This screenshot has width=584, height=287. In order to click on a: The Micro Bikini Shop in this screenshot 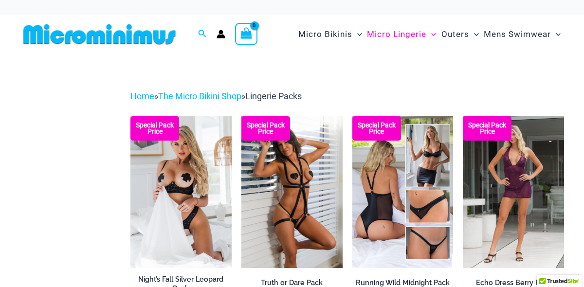, I will do `click(199, 96)`.